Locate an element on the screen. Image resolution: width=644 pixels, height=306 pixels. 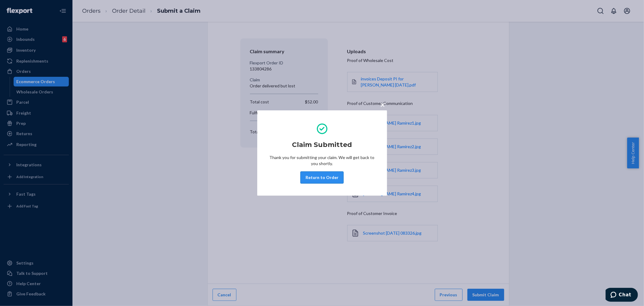
h2: Claim Submitted is located at coordinates (322, 145).